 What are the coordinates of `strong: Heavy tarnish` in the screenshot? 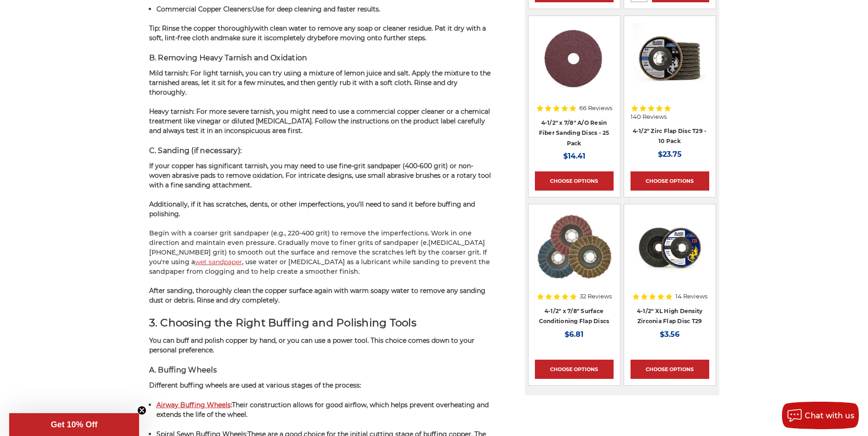 It's located at (171, 112).